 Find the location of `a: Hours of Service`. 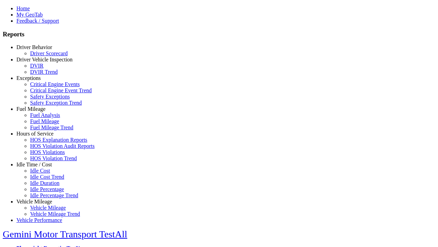

a: Hours of Service is located at coordinates (35, 133).